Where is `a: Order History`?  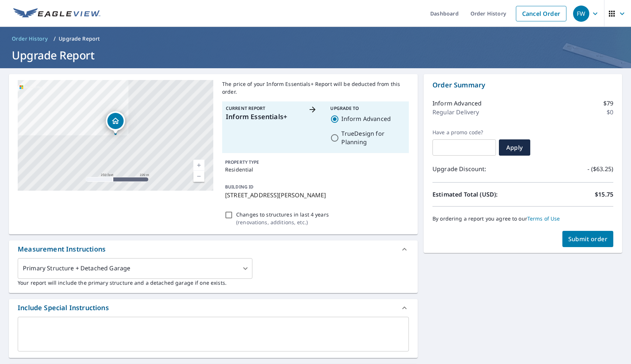 a: Order History is located at coordinates (29, 39).